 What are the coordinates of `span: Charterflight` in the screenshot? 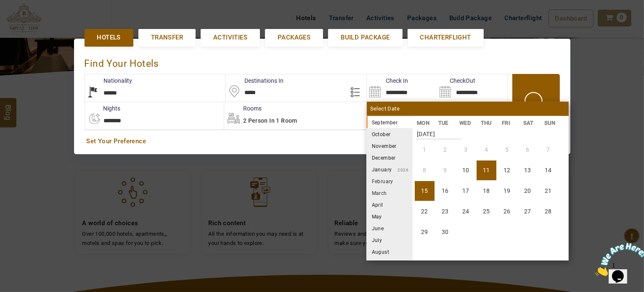 It's located at (445, 37).